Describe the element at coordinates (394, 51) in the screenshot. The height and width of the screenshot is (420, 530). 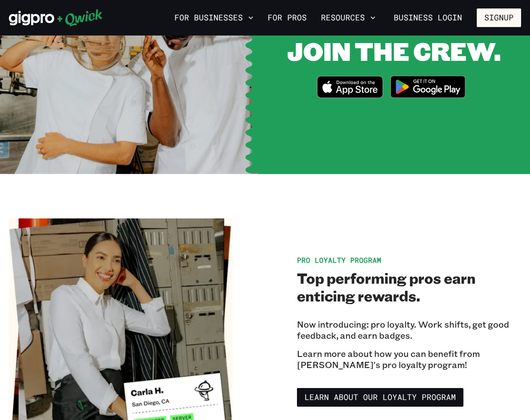
I see `span: JOIN THE CREW.` at that location.